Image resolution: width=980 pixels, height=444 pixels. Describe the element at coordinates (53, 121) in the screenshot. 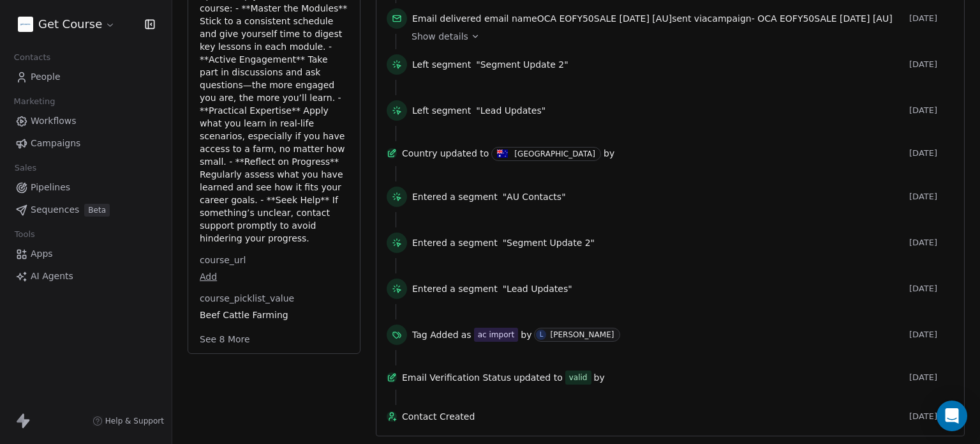

I see `span: Workflows` at that location.